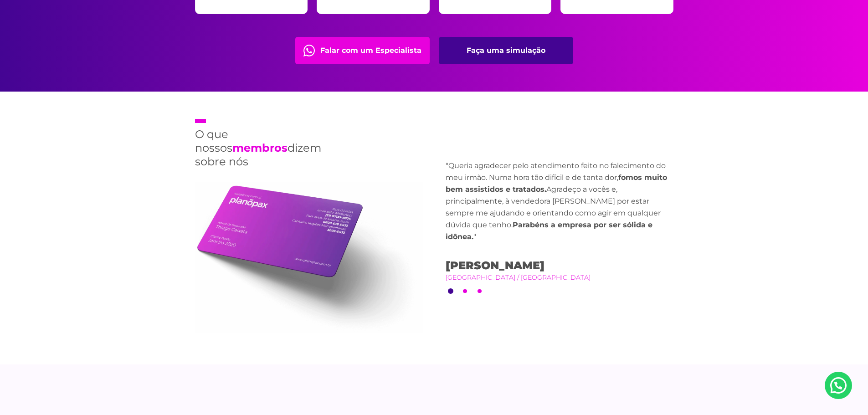 This screenshot has height=415, width=868. Describe the element at coordinates (479, 292) in the screenshot. I see `button: 3 of 3` at that location.